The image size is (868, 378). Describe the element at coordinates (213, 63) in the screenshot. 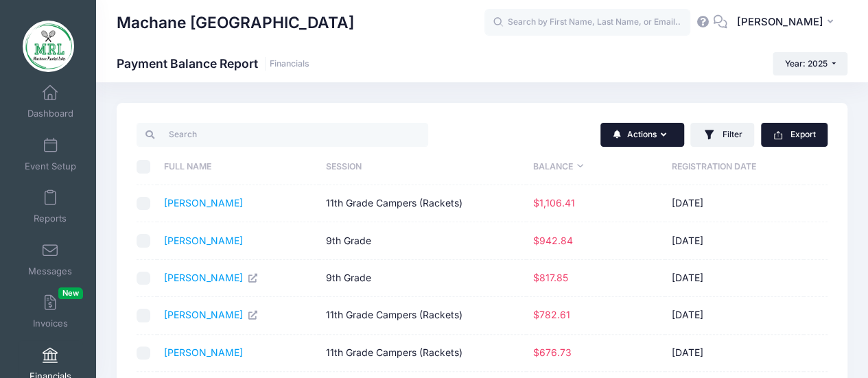

I see `h1: Payment Balance Report` at that location.